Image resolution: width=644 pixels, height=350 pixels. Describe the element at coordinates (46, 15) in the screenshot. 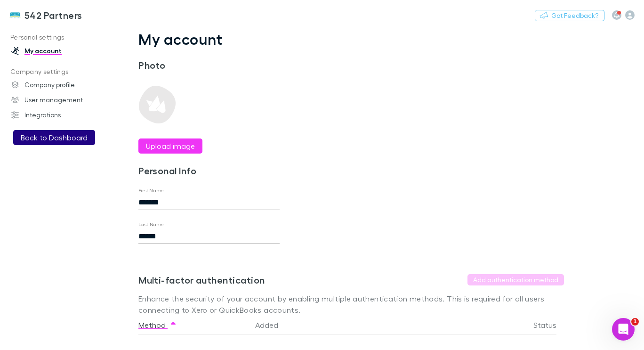

I see `a: 542 Partners` at that location.